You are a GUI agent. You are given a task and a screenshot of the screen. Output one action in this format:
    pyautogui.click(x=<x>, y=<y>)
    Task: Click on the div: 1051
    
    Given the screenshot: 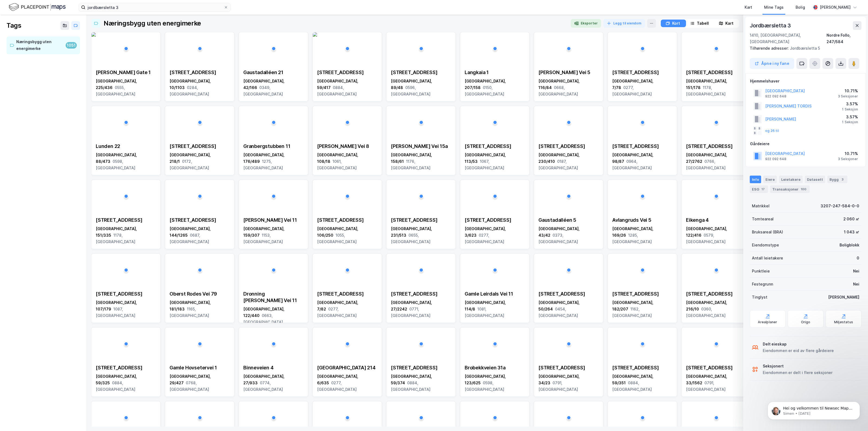 What is the action you would take?
    pyautogui.click(x=71, y=45)
    